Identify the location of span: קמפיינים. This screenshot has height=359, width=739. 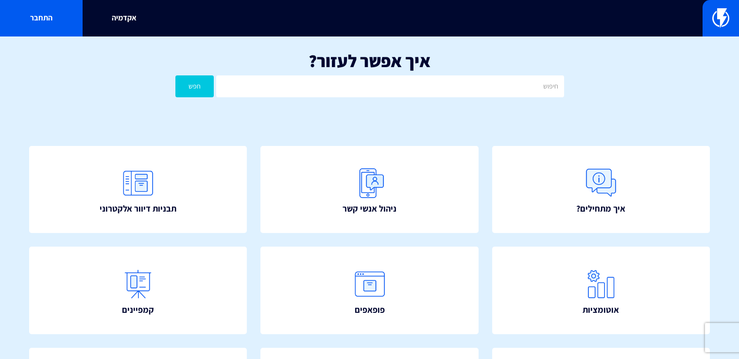
(138, 310).